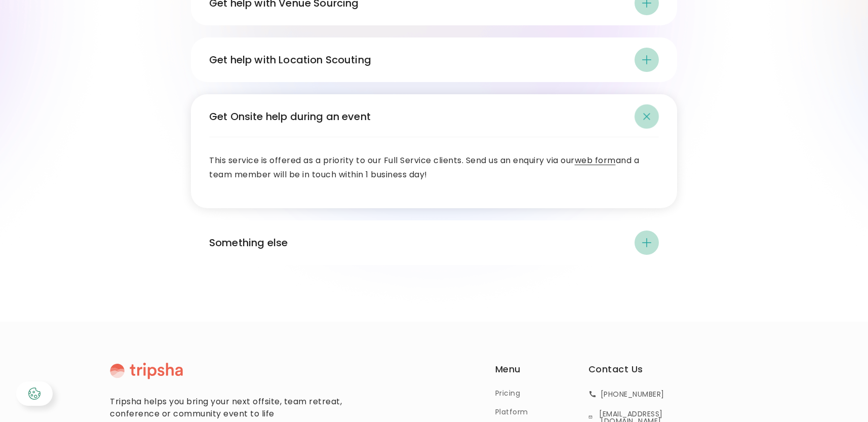 This screenshot has height=422, width=868. What do you see at coordinates (232, 408) in the screenshot?
I see `div: Tripsha helps you bring your next offsite, team retreat, conference or community event to life` at bounding box center [232, 408].